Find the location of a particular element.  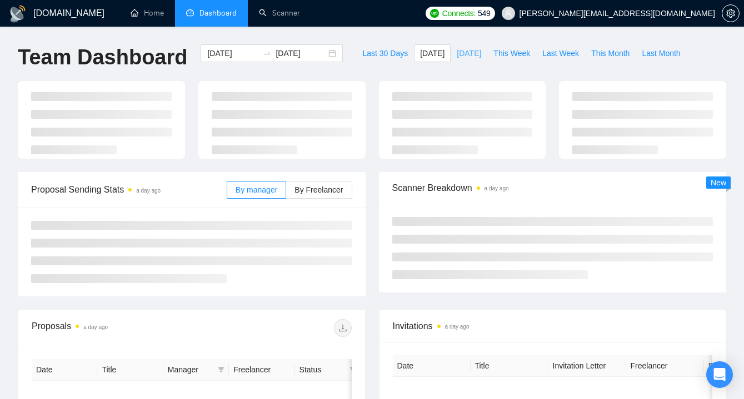

a: homeHome is located at coordinates (147, 13).